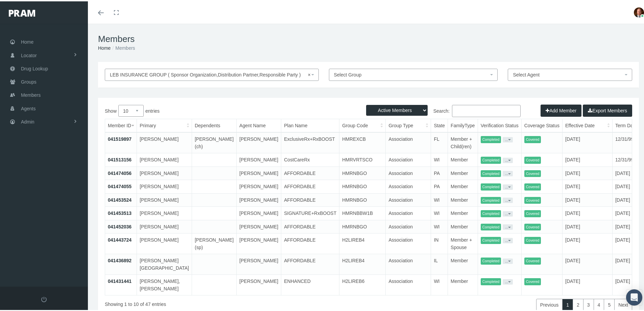  What do you see at coordinates (310, 284) in the screenshot?
I see `td: ENHANCED` at bounding box center [310, 284].